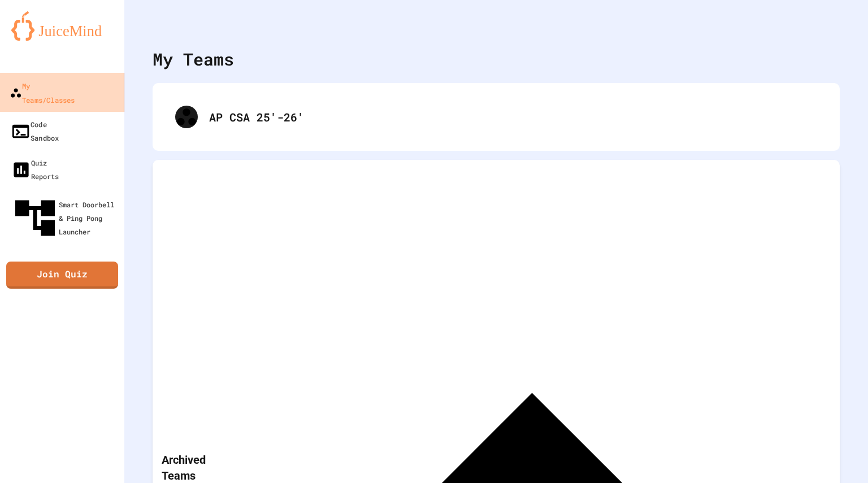 The image size is (868, 483). Describe the element at coordinates (42, 93) in the screenshot. I see `div: My Teams/Classes` at that location.